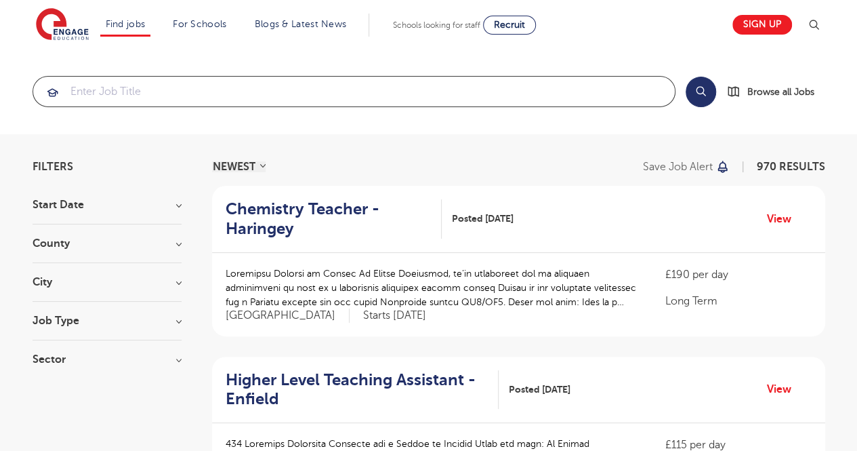  I want to click on span: Browse all Jobs, so click(781, 92).